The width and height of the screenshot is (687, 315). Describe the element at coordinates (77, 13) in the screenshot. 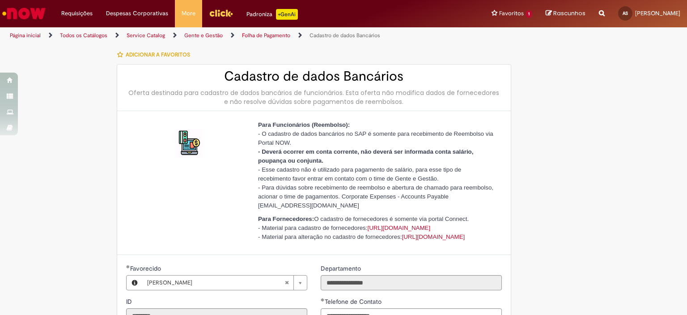

I see `span: Requisições` at that location.